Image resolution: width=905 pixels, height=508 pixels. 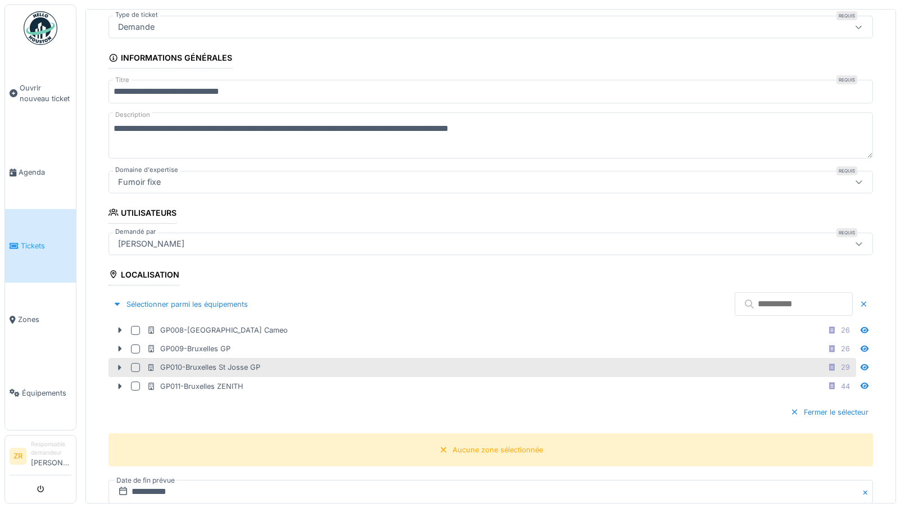 What do you see at coordinates (147, 170) in the screenshot?
I see `label: Domaine d'expertise` at bounding box center [147, 170].